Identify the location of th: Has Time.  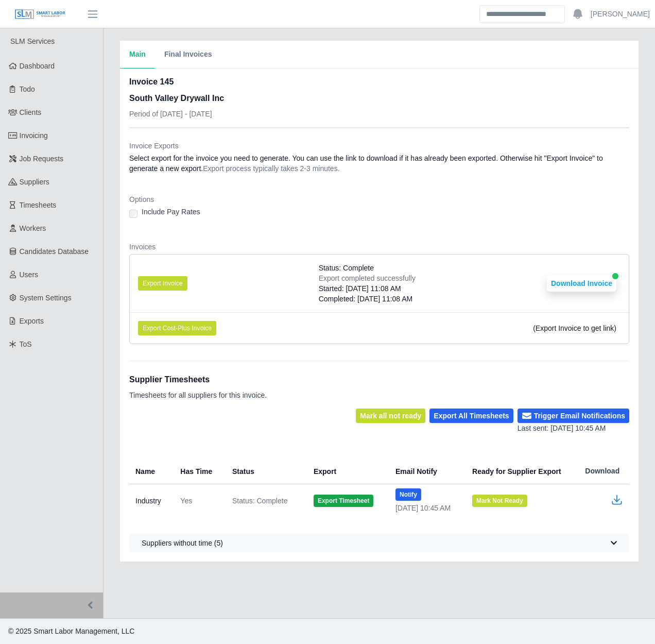
(198, 471).